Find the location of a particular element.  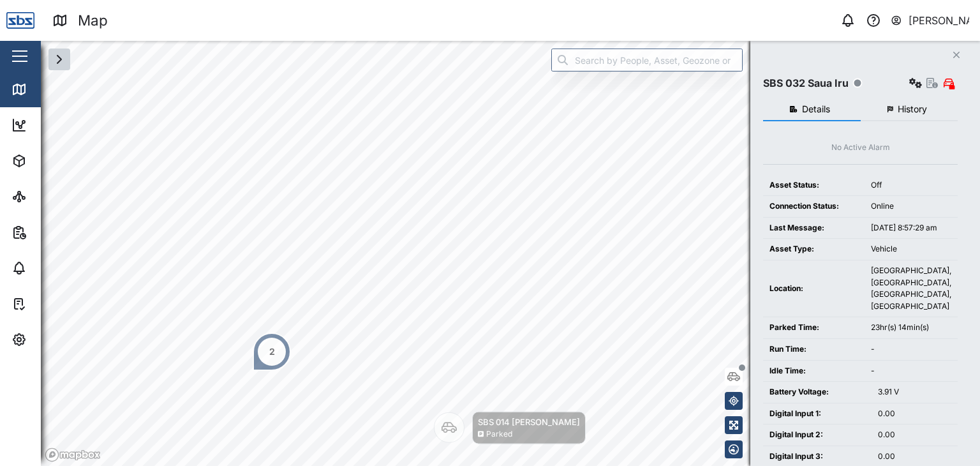

div: Location: is located at coordinates (814, 289).